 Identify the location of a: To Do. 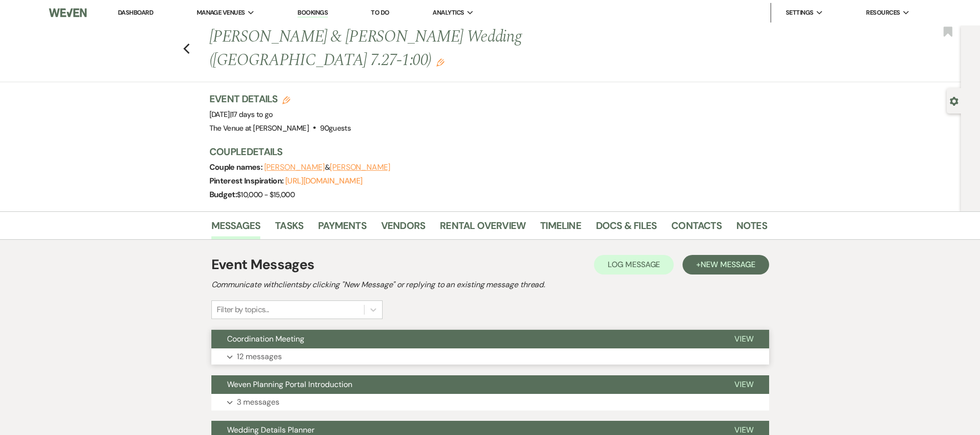
(380, 12).